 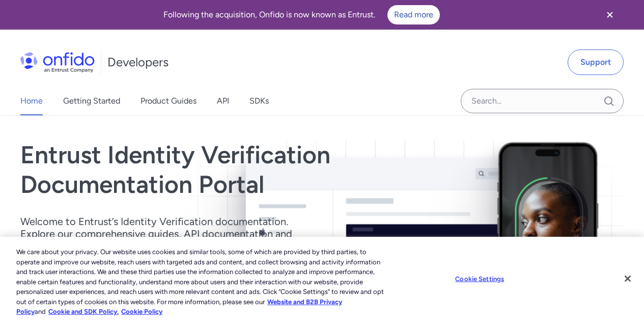 I want to click on h1: Entrust Identity Verification Documentation Portal, so click(x=232, y=169).